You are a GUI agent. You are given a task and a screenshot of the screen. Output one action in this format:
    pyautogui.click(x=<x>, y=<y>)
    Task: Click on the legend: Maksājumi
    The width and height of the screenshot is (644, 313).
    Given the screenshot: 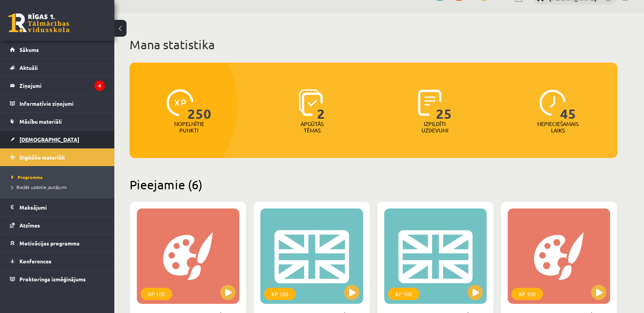 What is the action you would take?
    pyautogui.click(x=62, y=207)
    